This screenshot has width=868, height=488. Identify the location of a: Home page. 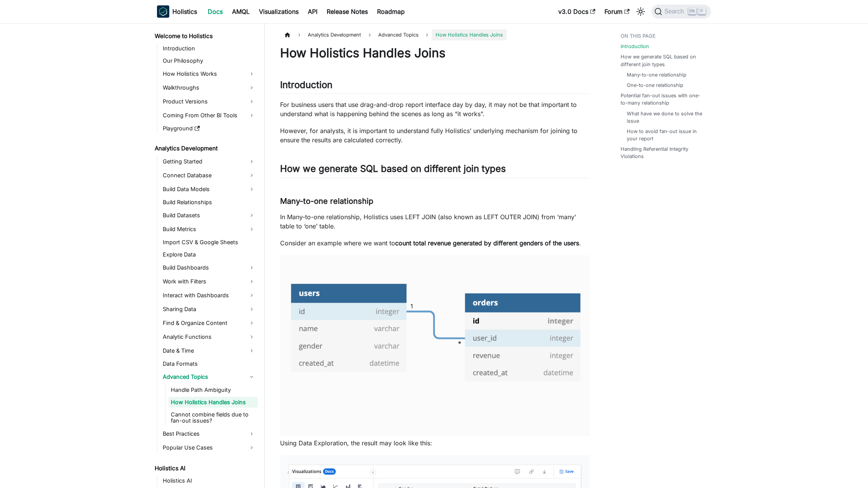
(287, 34).